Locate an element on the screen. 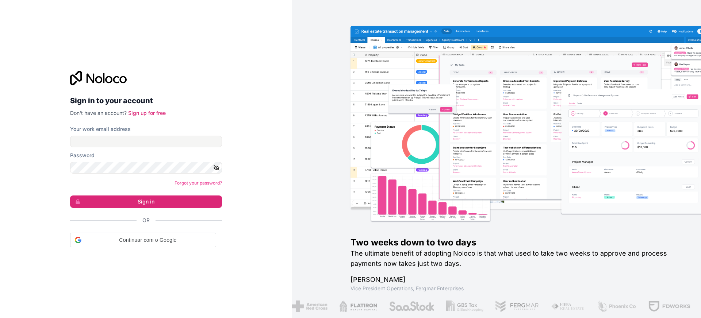  input: Password is located at coordinates (146, 168).